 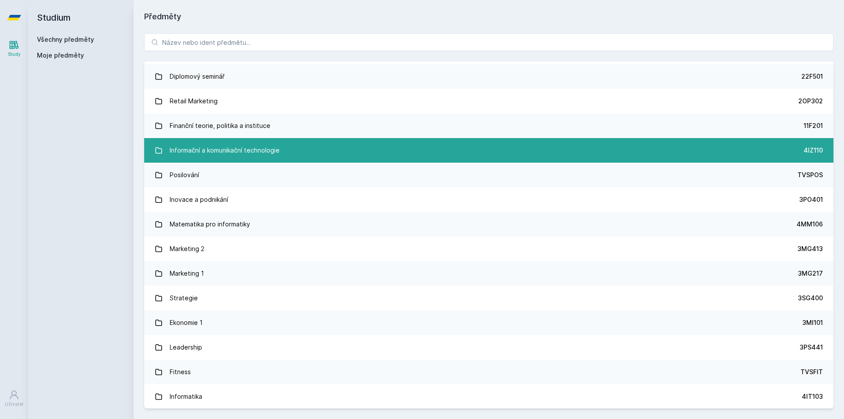 I want to click on div: TVSPOS, so click(x=810, y=175).